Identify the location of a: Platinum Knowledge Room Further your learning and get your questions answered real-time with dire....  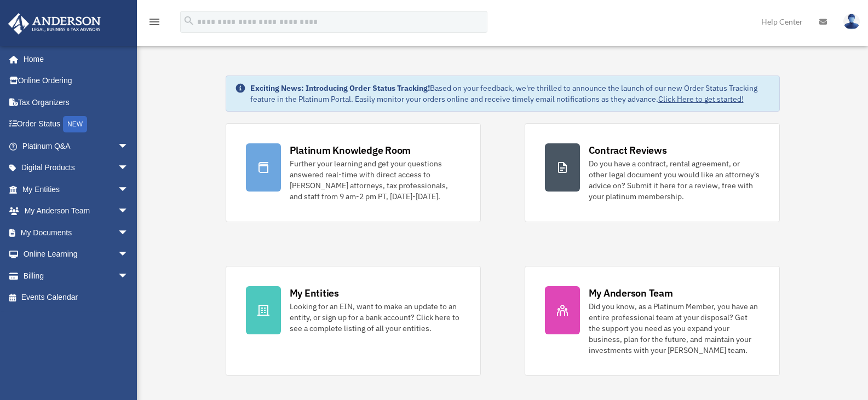
(353, 173).